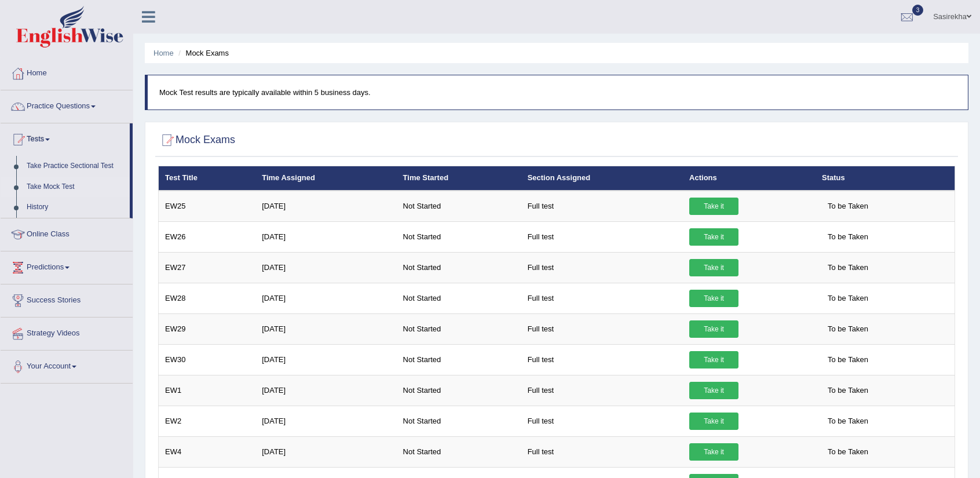 The width and height of the screenshot is (980, 478). What do you see at coordinates (202, 53) in the screenshot?
I see `li: Mock Exams` at bounding box center [202, 53].